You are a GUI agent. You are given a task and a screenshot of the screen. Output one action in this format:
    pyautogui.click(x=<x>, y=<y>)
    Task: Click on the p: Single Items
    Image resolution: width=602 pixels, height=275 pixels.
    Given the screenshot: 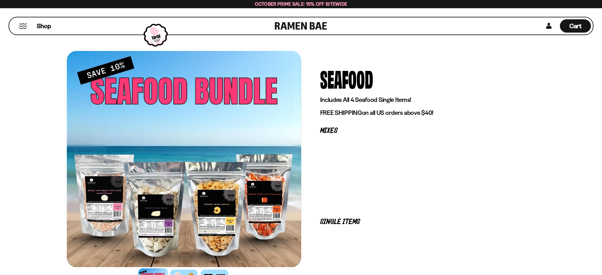 What is the action you would take?
    pyautogui.click(x=419, y=222)
    